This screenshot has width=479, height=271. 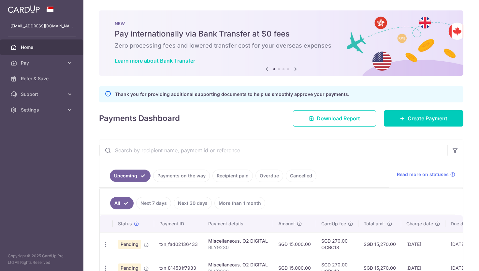 I want to click on p: RLY9230, so click(x=238, y=247).